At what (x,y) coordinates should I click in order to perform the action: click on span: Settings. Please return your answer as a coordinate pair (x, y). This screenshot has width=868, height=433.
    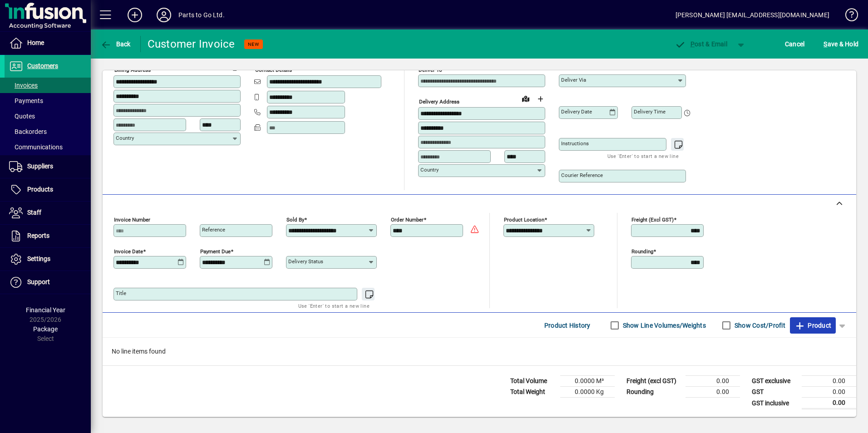
    Looking at the image, I should click on (39, 259).